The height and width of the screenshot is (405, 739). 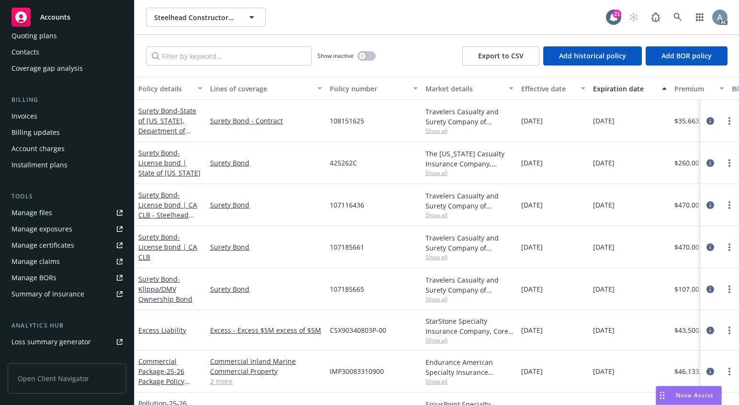 What do you see at coordinates (67, 378) in the screenshot?
I see `span: Open Client Navigator` at bounding box center [67, 378].